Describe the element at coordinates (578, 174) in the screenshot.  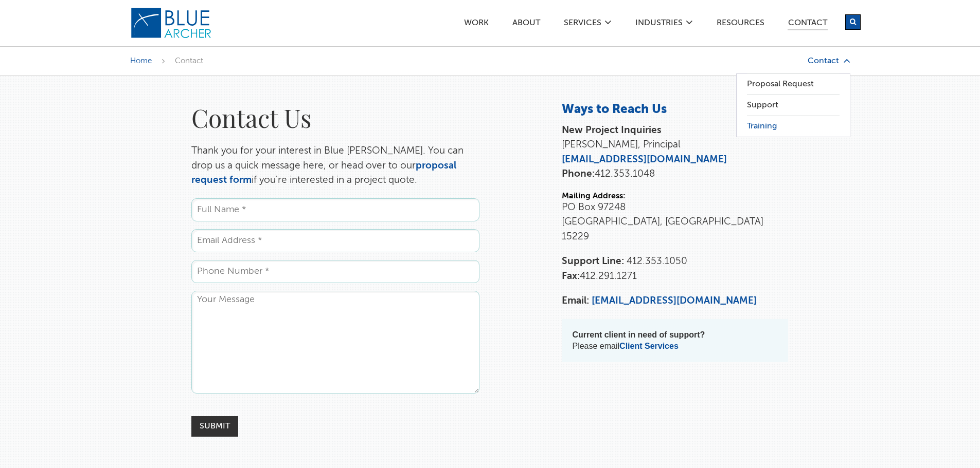
I see `strong: Phone:` at that location.